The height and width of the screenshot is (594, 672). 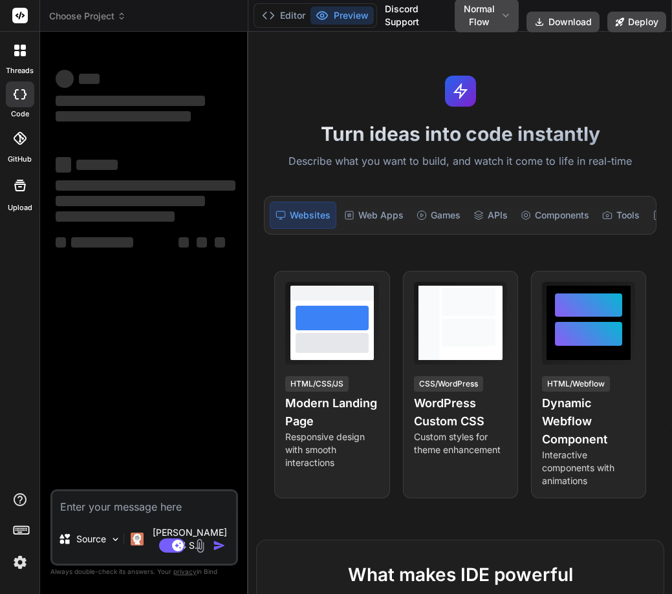 I want to click on p: Custom styles for theme enhancement, so click(x=460, y=444).